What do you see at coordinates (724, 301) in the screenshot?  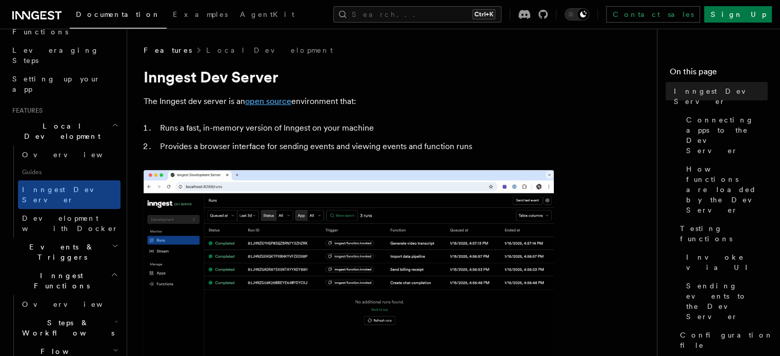 I see `a: Sending events to the Dev Server` at bounding box center [724, 301].